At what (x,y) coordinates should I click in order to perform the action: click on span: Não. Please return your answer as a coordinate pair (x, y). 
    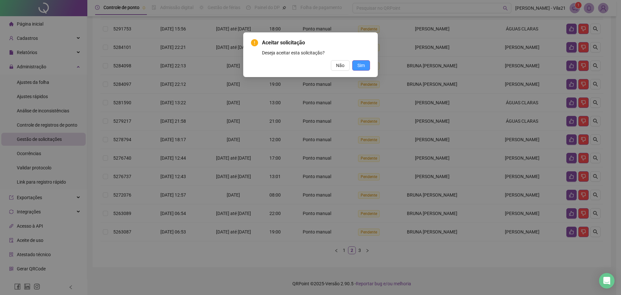
    Looking at the image, I should click on (340, 65).